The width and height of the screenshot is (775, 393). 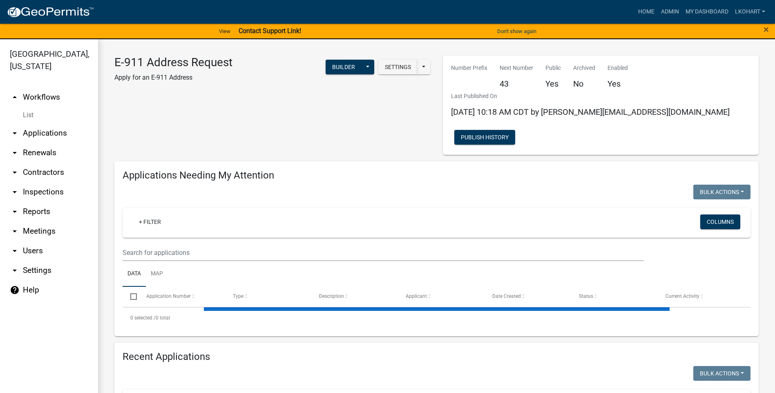 What do you see at coordinates (130, 297) in the screenshot?
I see `datatable-header-cell: Select` at bounding box center [130, 297].